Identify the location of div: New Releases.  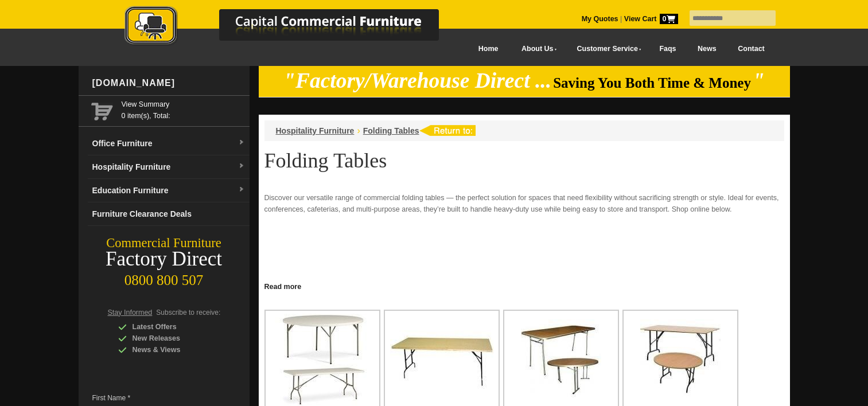
(173, 338).